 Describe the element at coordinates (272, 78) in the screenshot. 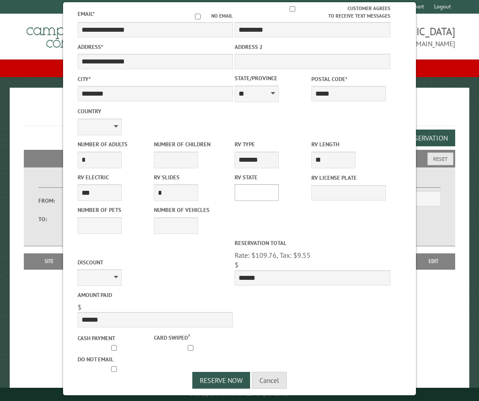

I see `label: State/Province` at that location.